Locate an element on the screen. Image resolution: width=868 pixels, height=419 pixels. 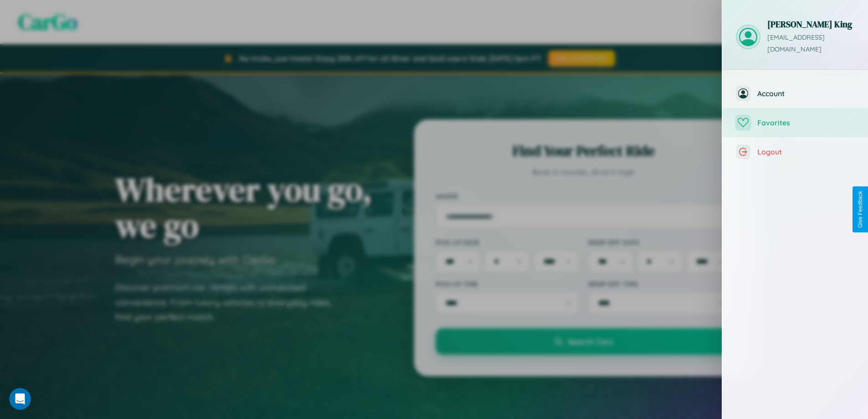
span: Logout is located at coordinates (806, 152).